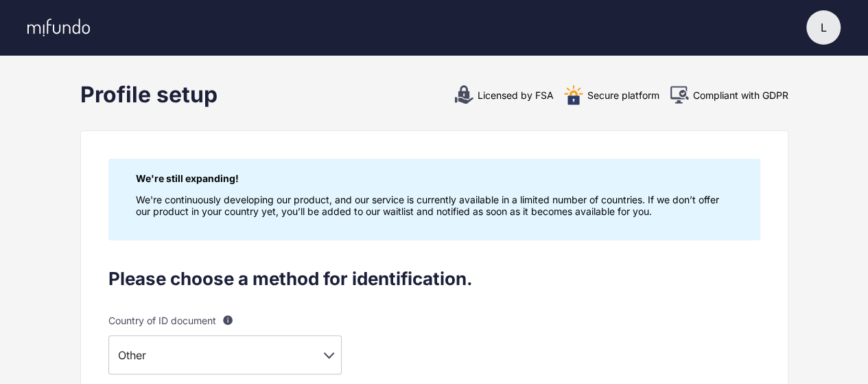 The width and height of the screenshot is (868, 384). Describe the element at coordinates (729, 94) in the screenshot. I see `div: Compliant with GDPR` at that location.